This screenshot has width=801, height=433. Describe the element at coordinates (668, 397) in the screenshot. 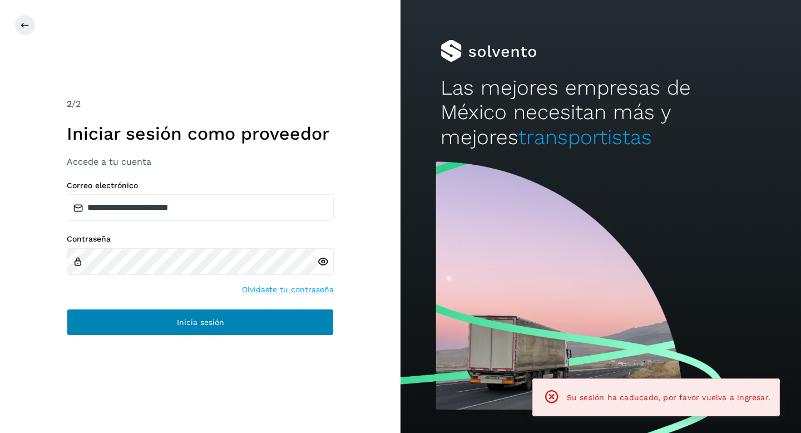

I see `span: Su sesión ha caducado, por favor vuelva a ingresar.` at that location.